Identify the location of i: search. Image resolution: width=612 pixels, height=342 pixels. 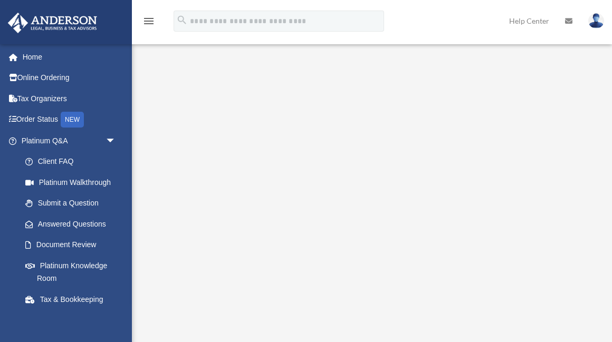
(182, 20).